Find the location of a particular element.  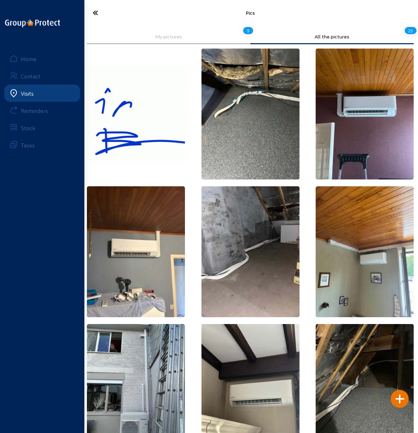

a: Home is located at coordinates (42, 59).